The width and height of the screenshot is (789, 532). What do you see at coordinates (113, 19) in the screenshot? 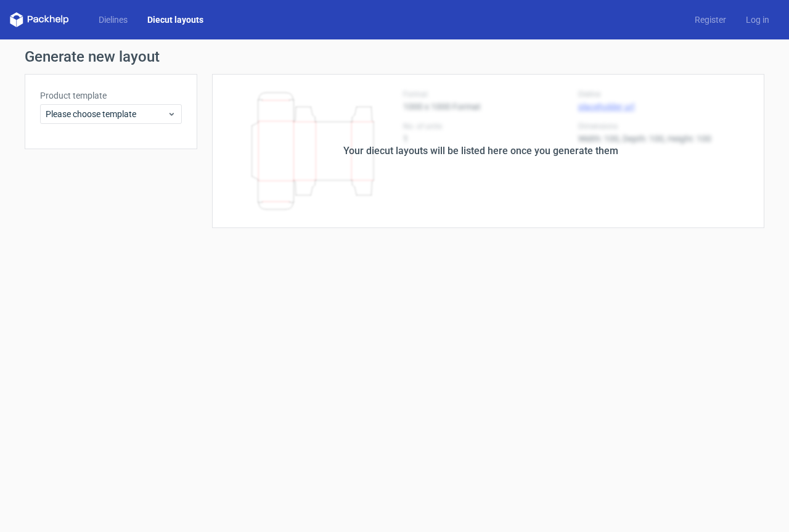
I see `a: Dielines` at bounding box center [113, 19].